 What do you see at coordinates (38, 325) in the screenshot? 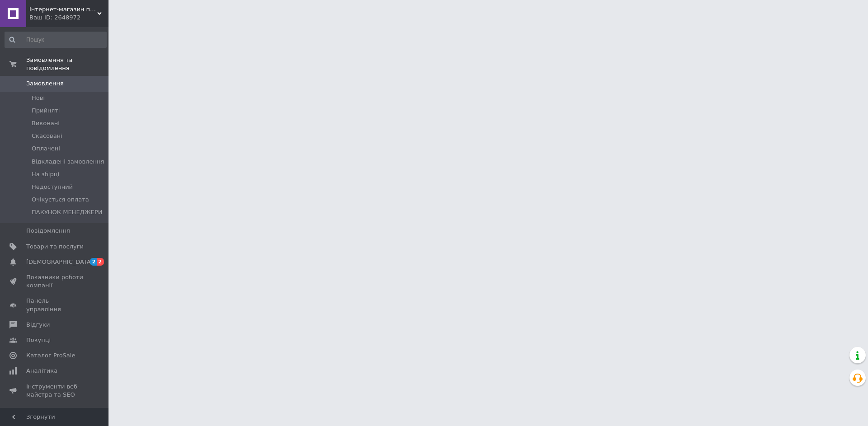
I see `span: Відгуки` at bounding box center [38, 325].